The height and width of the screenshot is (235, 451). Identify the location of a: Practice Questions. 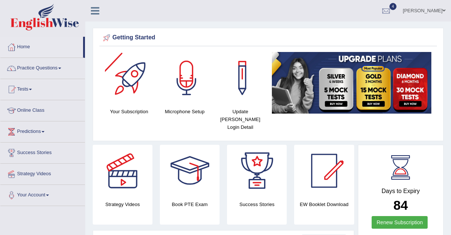
(43, 67).